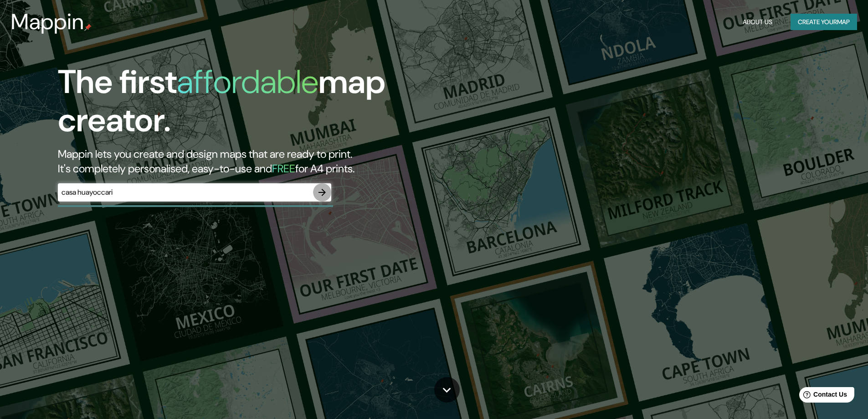  Describe the element at coordinates (186, 192) in the screenshot. I see `input: Choose your favourite place` at that location.